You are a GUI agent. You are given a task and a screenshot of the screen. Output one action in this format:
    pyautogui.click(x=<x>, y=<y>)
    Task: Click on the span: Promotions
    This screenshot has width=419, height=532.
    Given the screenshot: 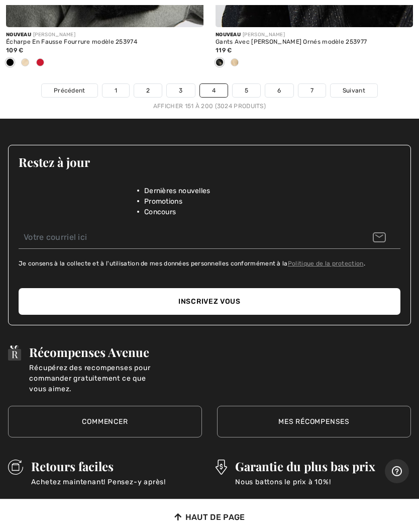 What is the action you would take?
    pyautogui.click(x=163, y=201)
    